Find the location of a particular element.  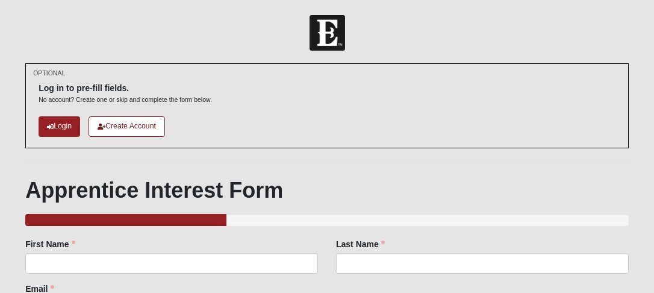

a: Create Account is located at coordinates (126, 126).